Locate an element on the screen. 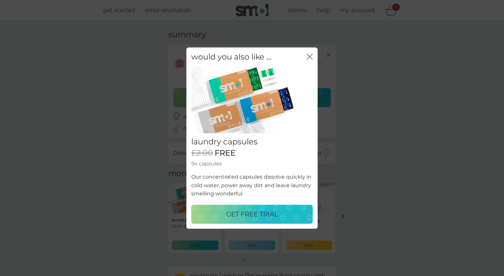  span: £2.00 is located at coordinates (202, 153).